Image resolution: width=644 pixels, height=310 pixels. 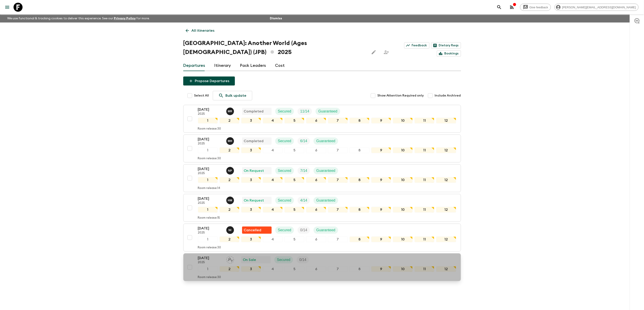 I want to click on p: 6 / 14, so click(x=304, y=141).